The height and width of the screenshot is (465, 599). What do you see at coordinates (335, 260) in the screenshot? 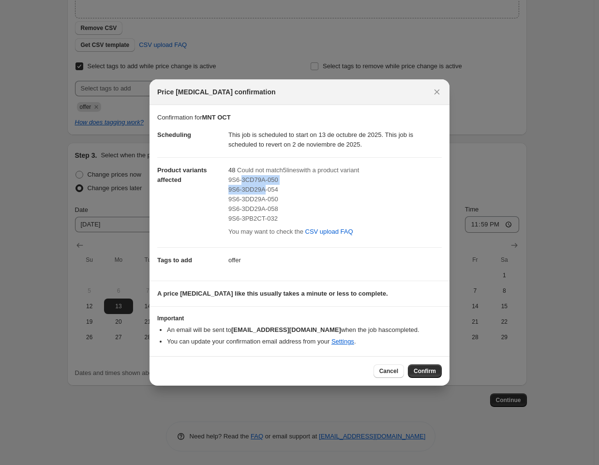
I see `dd: offer` at bounding box center [335, 260].